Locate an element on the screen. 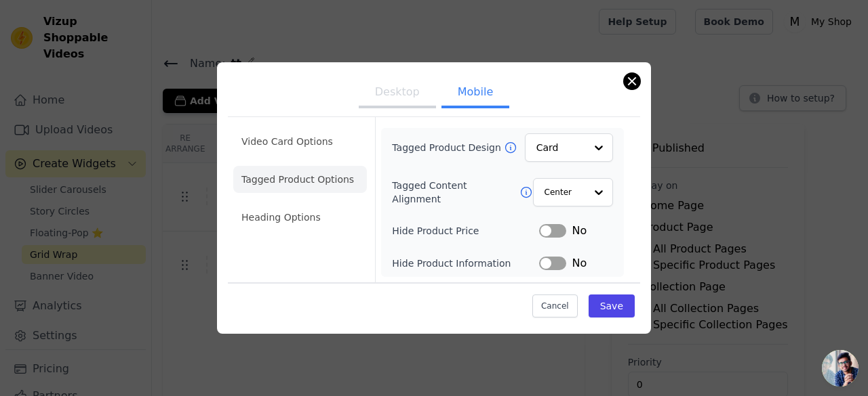 This screenshot has width=868, height=396. li: Tagged Product Options is located at coordinates (300, 180).